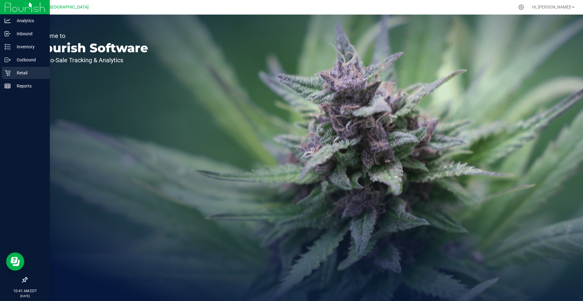 The image size is (583, 301). Describe the element at coordinates (8, 34) in the screenshot. I see `inline-svg: Inbound` at that location.